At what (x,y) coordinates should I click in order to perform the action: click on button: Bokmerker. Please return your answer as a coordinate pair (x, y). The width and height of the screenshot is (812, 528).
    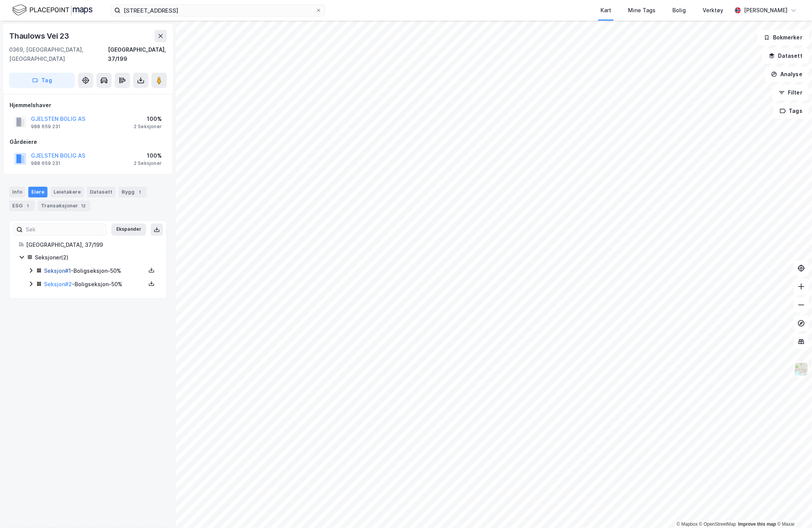
    Looking at the image, I should click on (783, 37).